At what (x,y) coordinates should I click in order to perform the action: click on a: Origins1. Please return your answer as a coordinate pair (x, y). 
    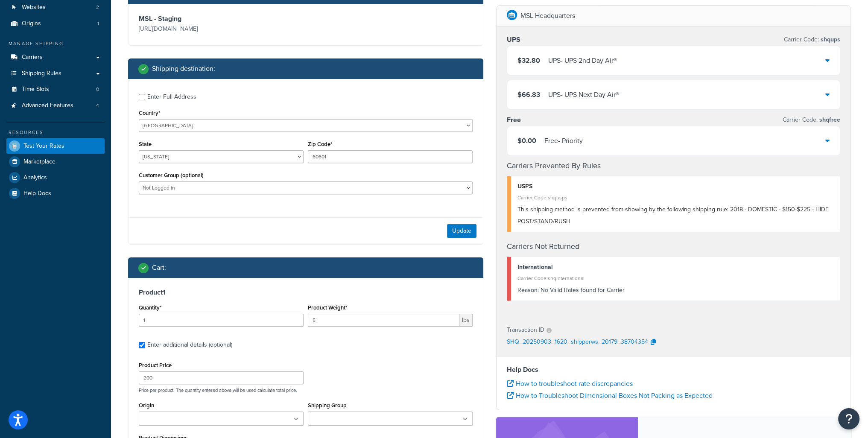
    Looking at the image, I should click on (56, 23).